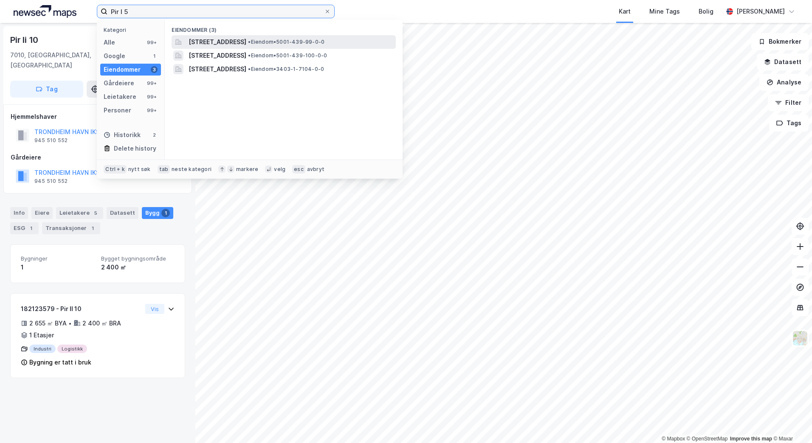  I want to click on a: Improve this map, so click(750, 439).